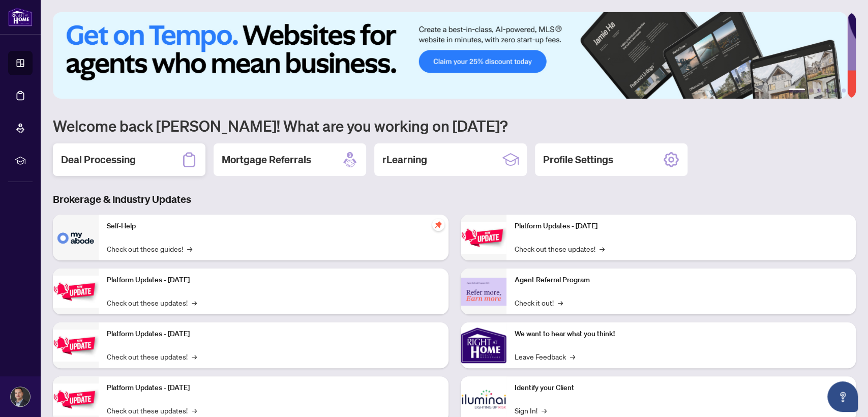  Describe the element at coordinates (578, 160) in the screenshot. I see `h2: Profile Settings` at that location.